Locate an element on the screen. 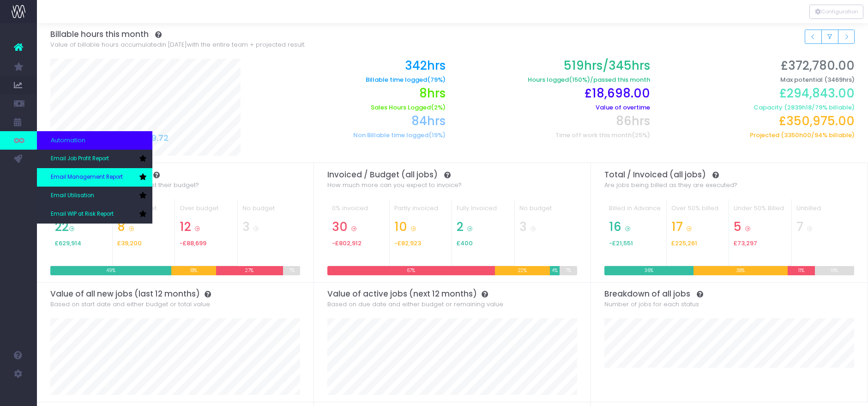 This screenshot has height=406, width=868. h2: 86hrs is located at coordinates (554, 121).